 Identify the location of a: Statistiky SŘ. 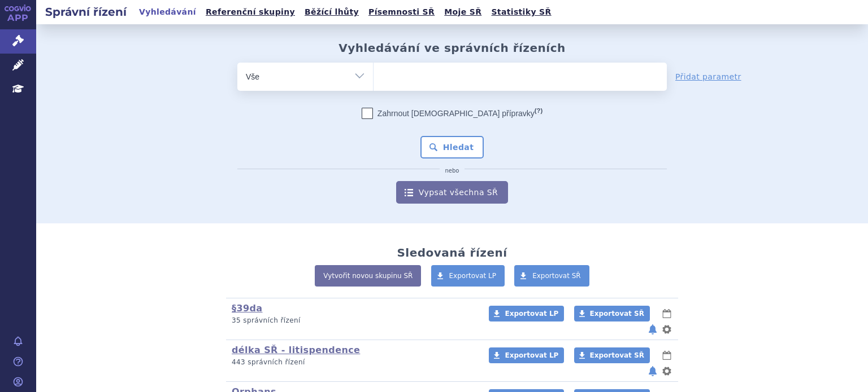
(521, 12).